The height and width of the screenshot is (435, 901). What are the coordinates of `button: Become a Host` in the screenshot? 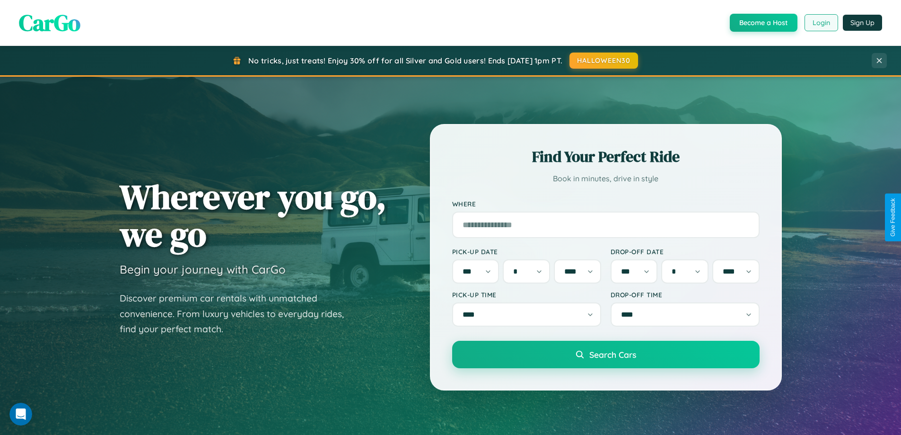 It's located at (764, 23).